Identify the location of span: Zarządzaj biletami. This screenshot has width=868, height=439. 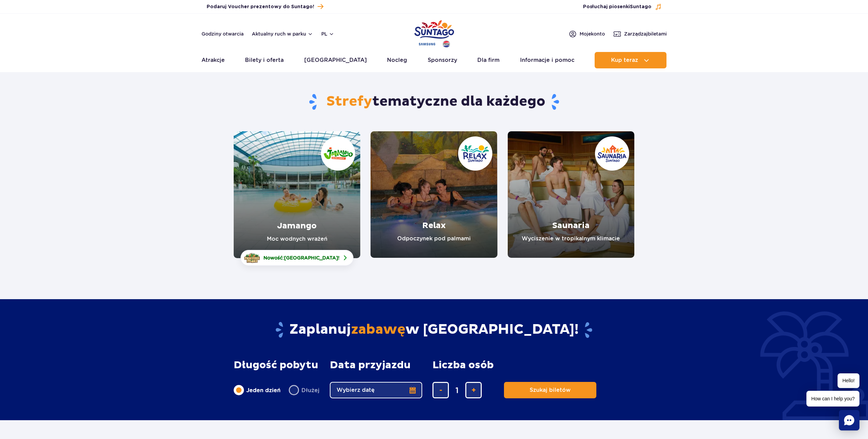
(645, 34).